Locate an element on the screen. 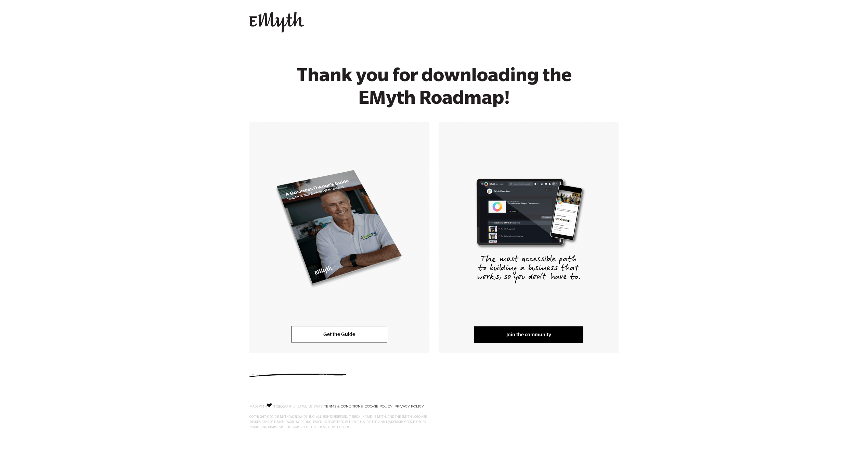 The width and height of the screenshot is (868, 450). a: PRIVACY POLICY is located at coordinates (409, 406).